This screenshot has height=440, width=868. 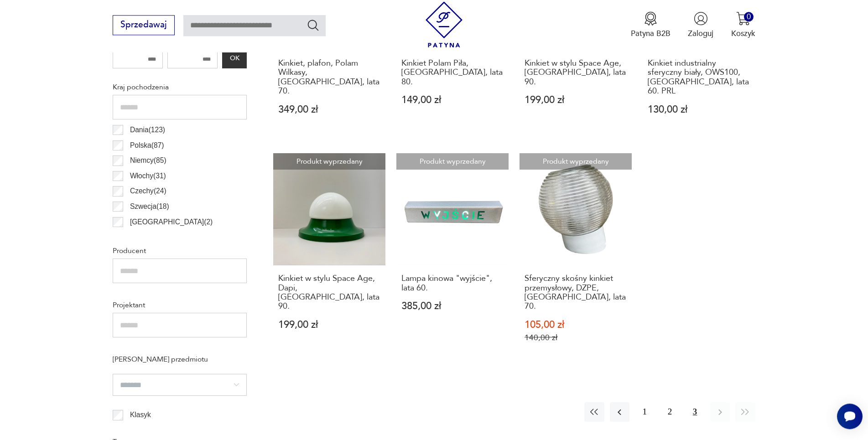 What do you see at coordinates (143, 25) in the screenshot?
I see `a: Sprzedawaj` at bounding box center [143, 25].